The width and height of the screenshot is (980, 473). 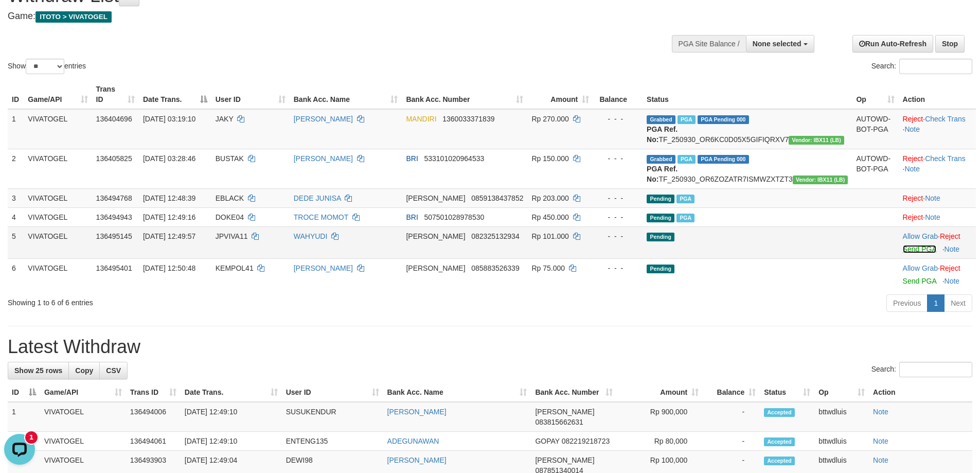 What do you see at coordinates (935, 66) in the screenshot?
I see `input: Search:` at bounding box center [935, 66].